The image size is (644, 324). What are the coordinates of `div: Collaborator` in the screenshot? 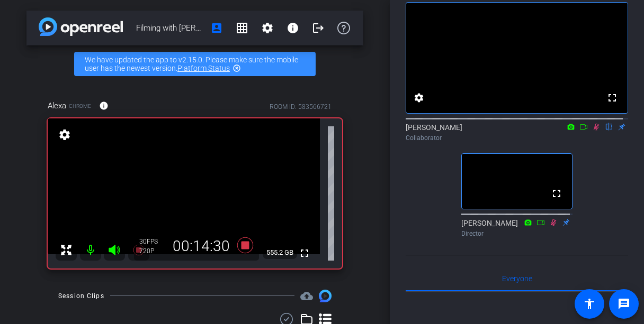 It's located at (517, 138).